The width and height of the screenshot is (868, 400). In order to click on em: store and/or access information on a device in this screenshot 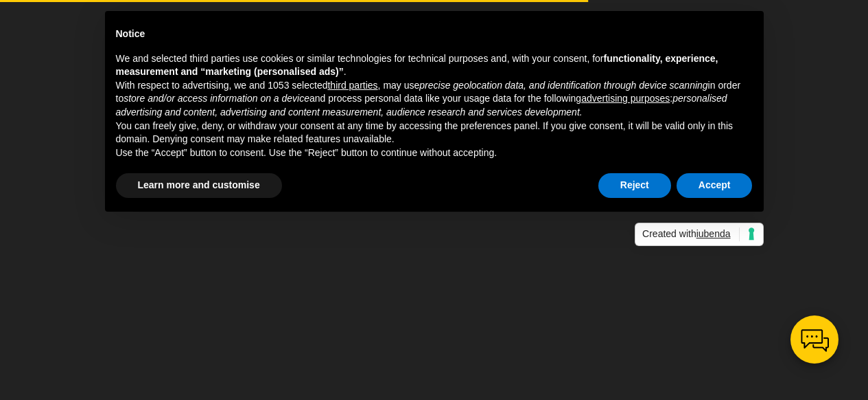, I will do `click(216, 98)`.